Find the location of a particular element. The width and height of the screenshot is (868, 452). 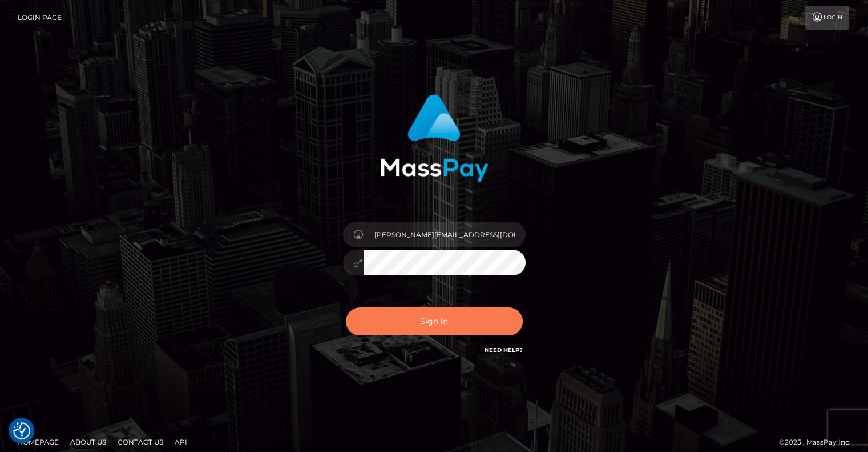

a: Contact Us is located at coordinates (140, 441).